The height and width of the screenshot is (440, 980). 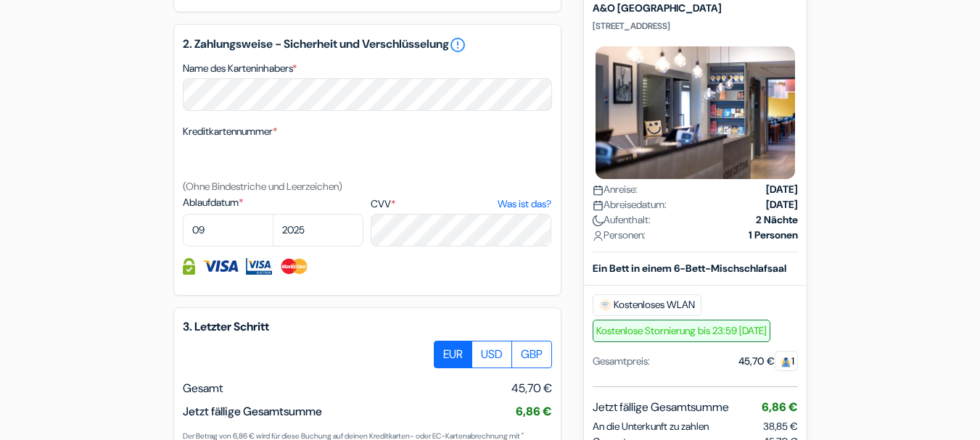 I want to click on img: moon.svg, so click(x=598, y=220).